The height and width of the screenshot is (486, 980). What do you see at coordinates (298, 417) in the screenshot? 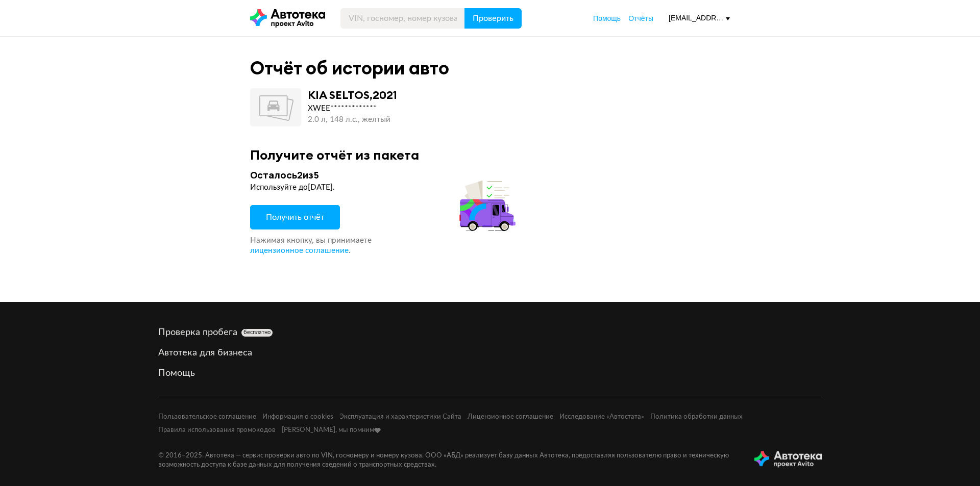
I see `a: Информация о cookies` at bounding box center [298, 417].